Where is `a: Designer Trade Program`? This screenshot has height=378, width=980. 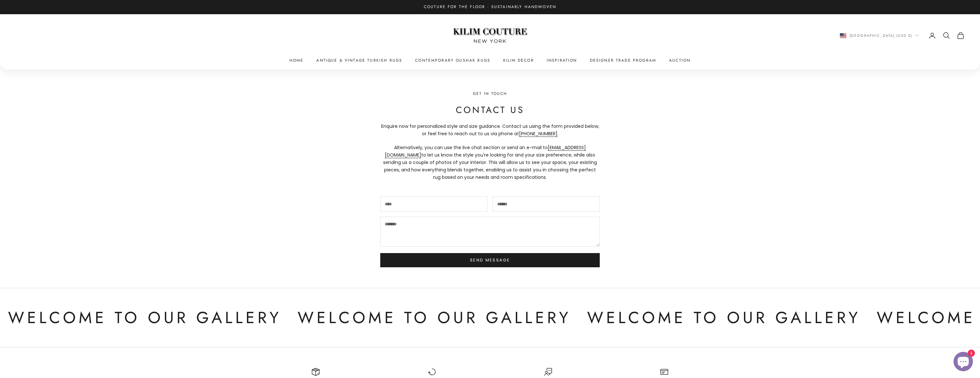
a: Designer Trade Program is located at coordinates (623, 60).